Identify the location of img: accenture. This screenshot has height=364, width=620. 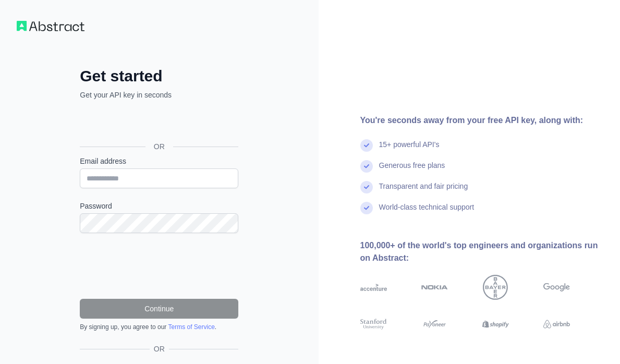
(374, 287).